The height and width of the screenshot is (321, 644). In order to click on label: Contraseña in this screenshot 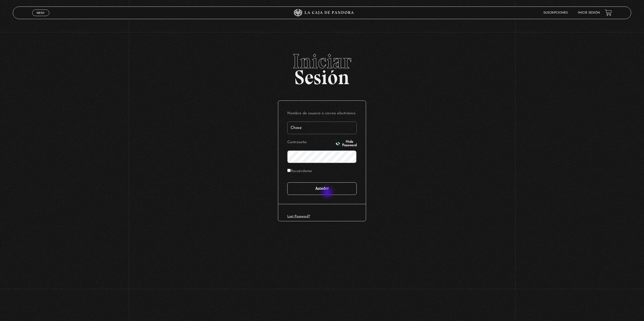, I will do `click(310, 143)`.